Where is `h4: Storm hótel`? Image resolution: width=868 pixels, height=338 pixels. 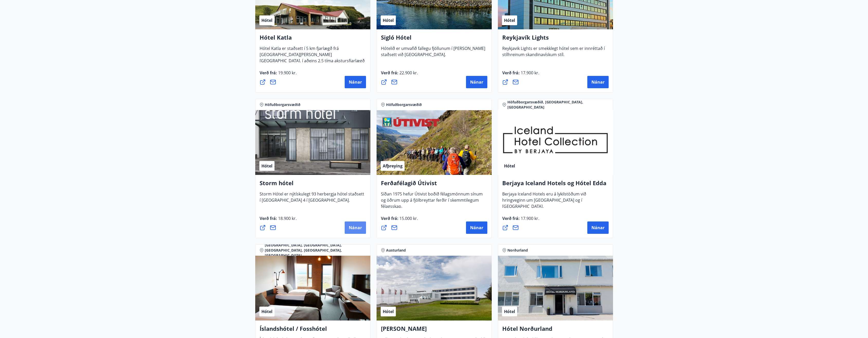
h4: Storm hótel is located at coordinates (313, 185).